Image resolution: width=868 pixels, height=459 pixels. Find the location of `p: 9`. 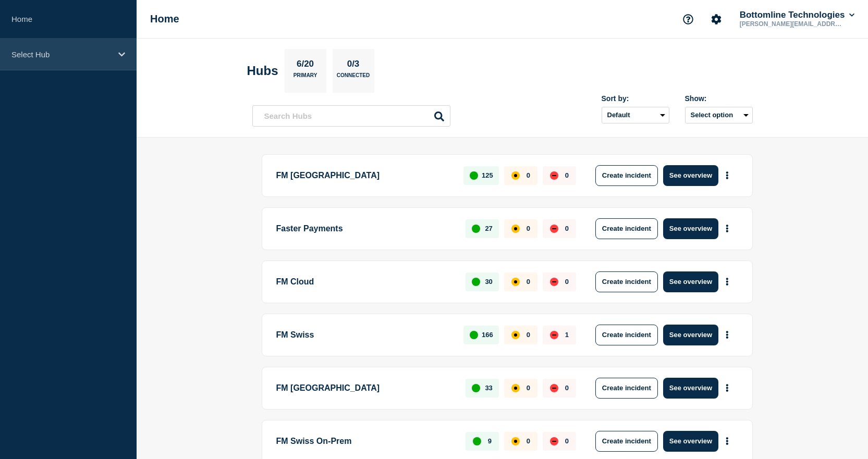

p: 9 is located at coordinates (489, 441).